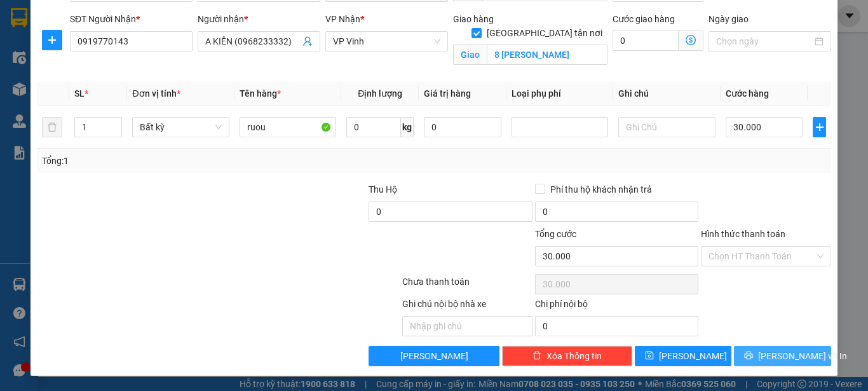  Describe the element at coordinates (469, 54) in the screenshot. I see `span: Giao` at that location.